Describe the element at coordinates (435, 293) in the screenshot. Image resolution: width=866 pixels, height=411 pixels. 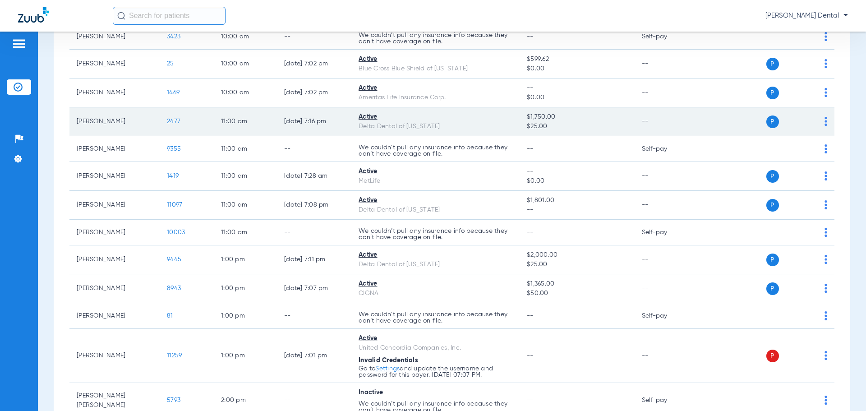
I see `div: CIGNA` at that location.